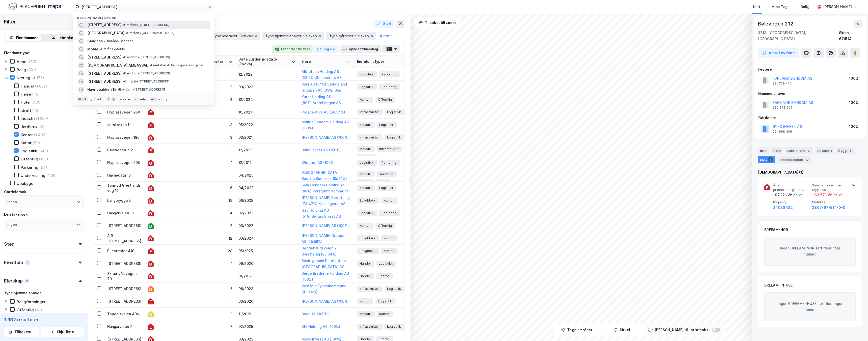 The image size is (868, 341). What do you see at coordinates (782, 83) in the screenshot?
I see `div: 991 729 410` at bounding box center [782, 83].